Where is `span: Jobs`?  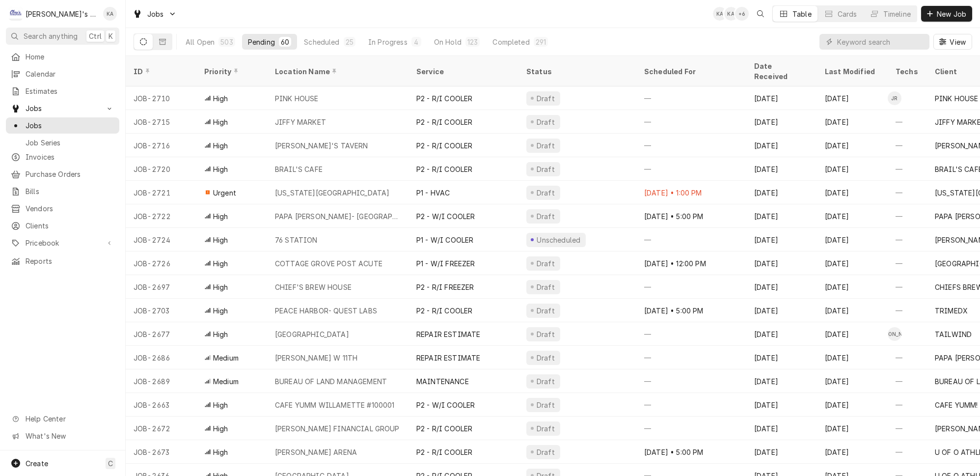
span: Jobs is located at coordinates (70, 125).